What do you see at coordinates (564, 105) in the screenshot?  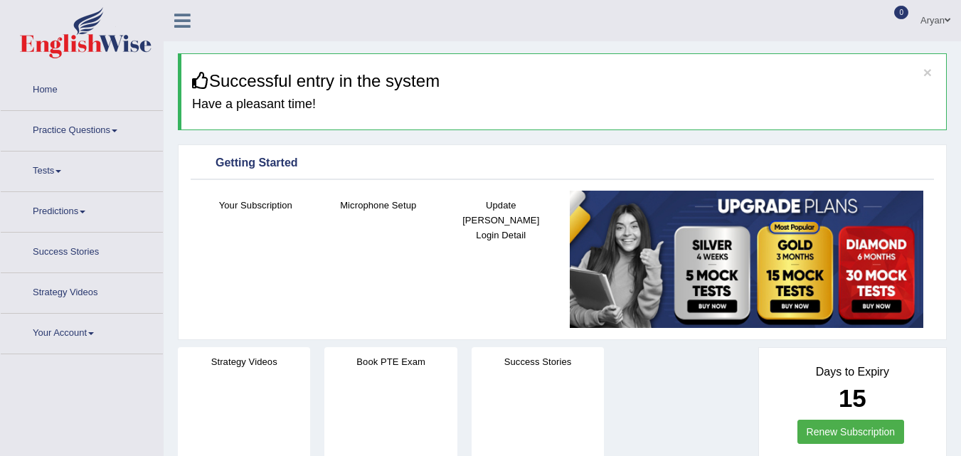 I see `h4: Have a pleasant time!` at bounding box center [564, 105].